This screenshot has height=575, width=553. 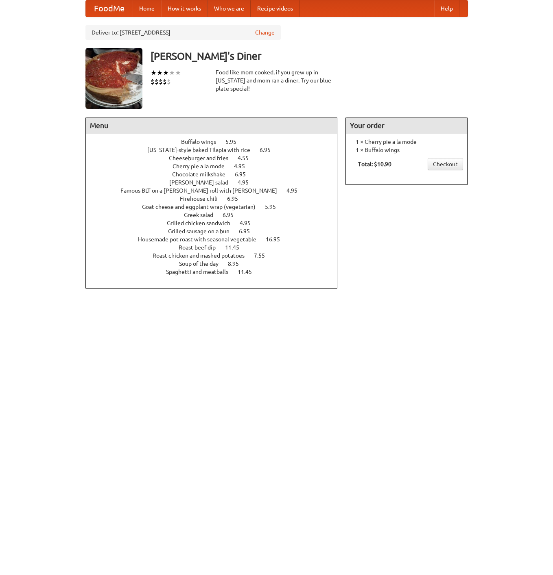 I want to click on a: Grilled chicken sandwich 4.95, so click(x=216, y=223).